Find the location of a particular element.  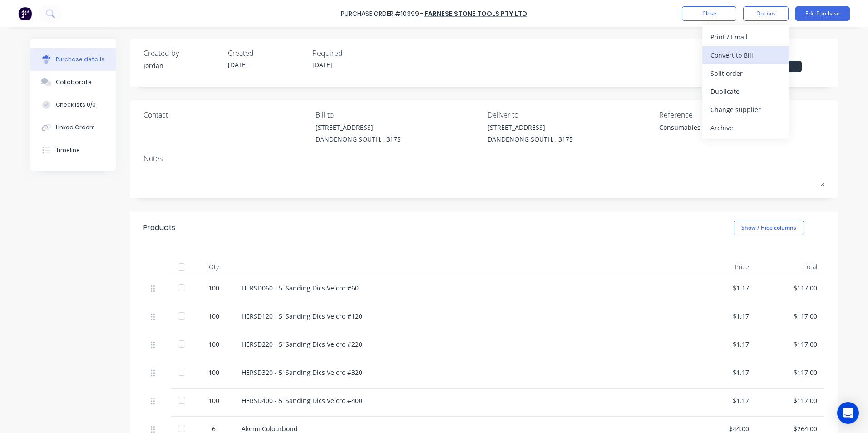

div: Products is located at coordinates (159, 228).